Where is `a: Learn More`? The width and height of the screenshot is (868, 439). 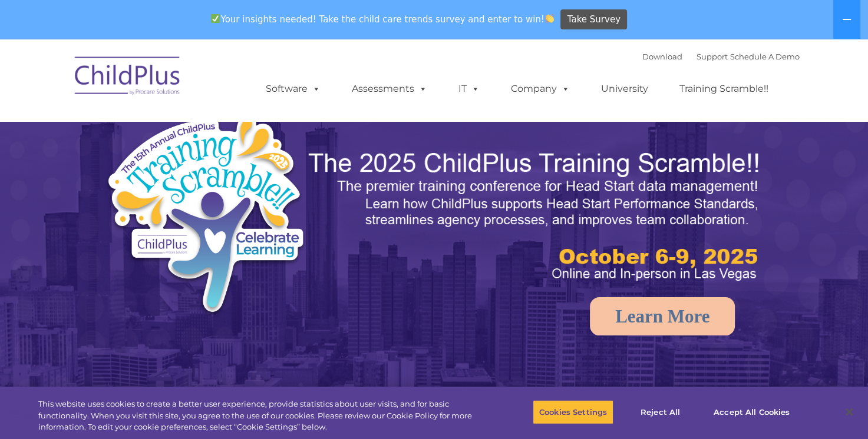
a: Learn More is located at coordinates (662, 316).